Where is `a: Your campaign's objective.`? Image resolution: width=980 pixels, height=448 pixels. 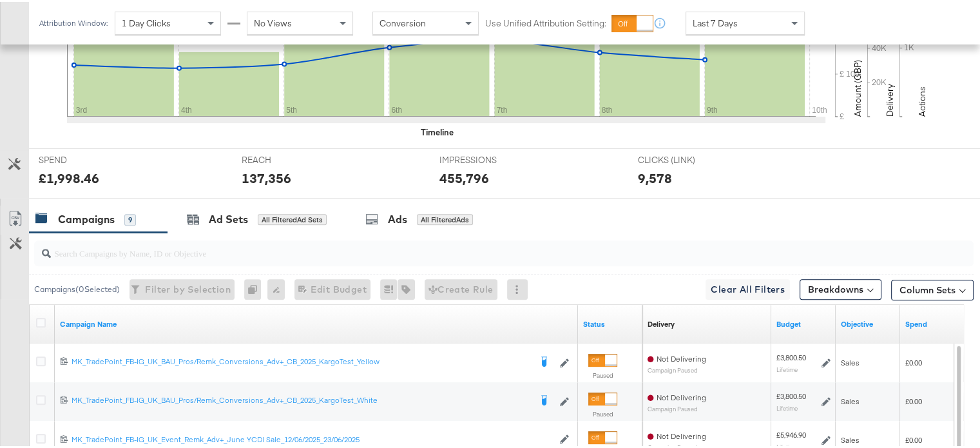
a: Your campaign's objective. is located at coordinates (868, 322).